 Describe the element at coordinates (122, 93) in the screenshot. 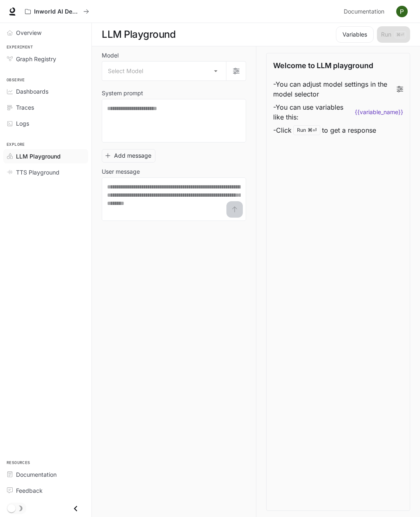

I see `p: System prompt` at that location.